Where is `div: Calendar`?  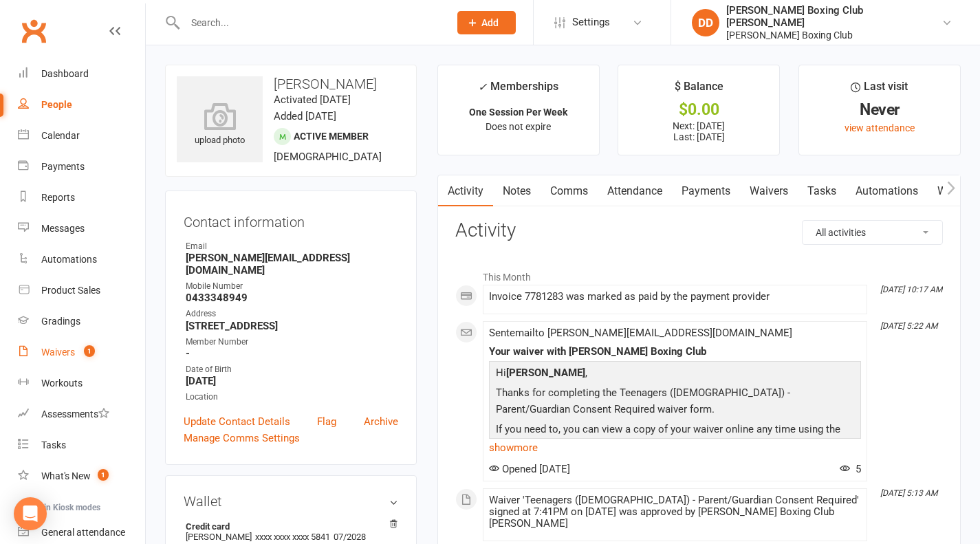 div: Calendar is located at coordinates (60, 135).